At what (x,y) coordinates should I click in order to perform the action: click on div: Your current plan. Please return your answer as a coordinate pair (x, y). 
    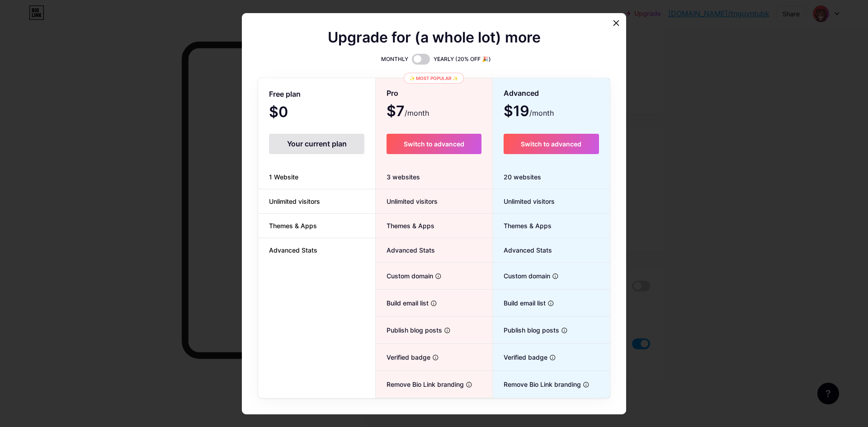
    Looking at the image, I should click on (316, 144).